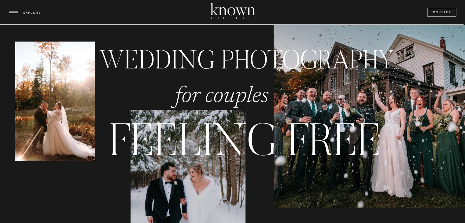 The width and height of the screenshot is (465, 223). I want to click on h3: Contact, so click(443, 12).